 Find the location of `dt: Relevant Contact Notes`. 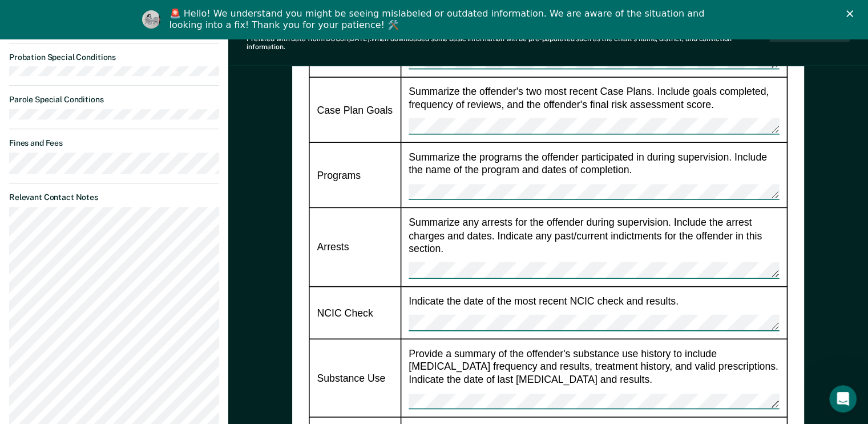

dt: Relevant Contact Notes is located at coordinates (114, 197).